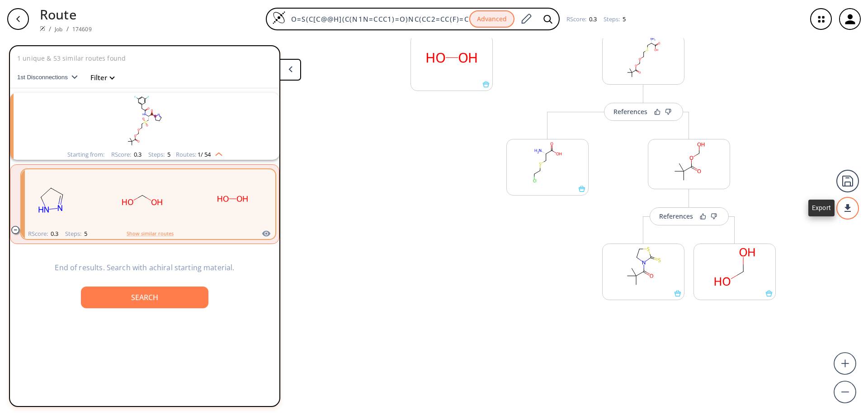 This screenshot has height=416, width=868. Describe the element at coordinates (547, 163) in the screenshot. I see `svg: N[C@@H](CSCCCl)C(=O)O` at that location.